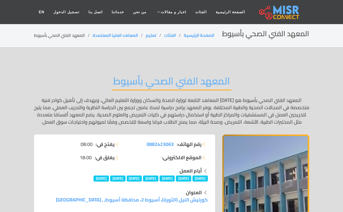 This screenshot has width=343, height=212. I want to click on a: تسجيل الدخول, so click(66, 12).